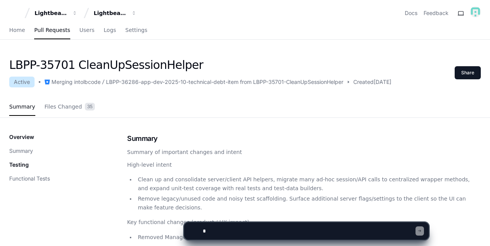 The image size is (490, 246). I want to click on p: High-level intent, so click(304, 164).